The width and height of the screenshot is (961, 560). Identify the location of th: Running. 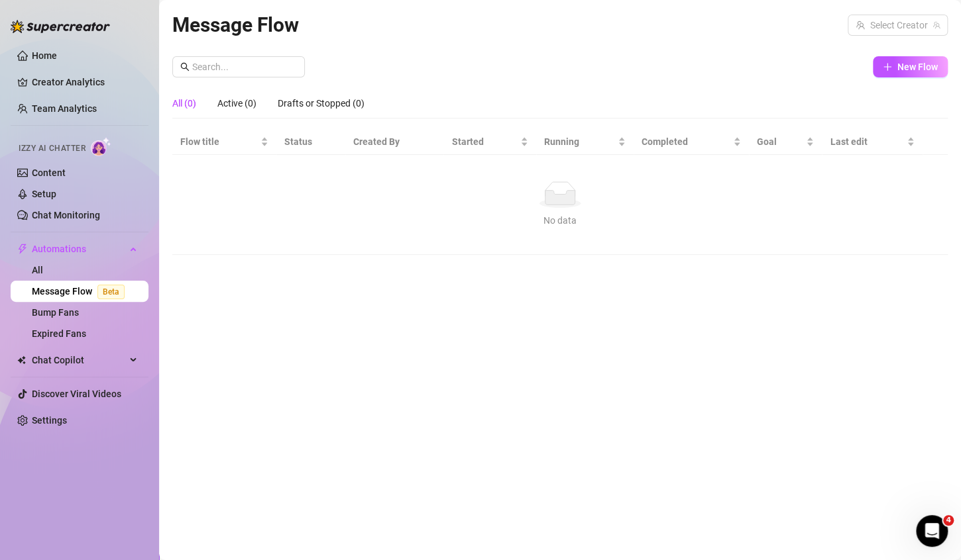
(584, 141).